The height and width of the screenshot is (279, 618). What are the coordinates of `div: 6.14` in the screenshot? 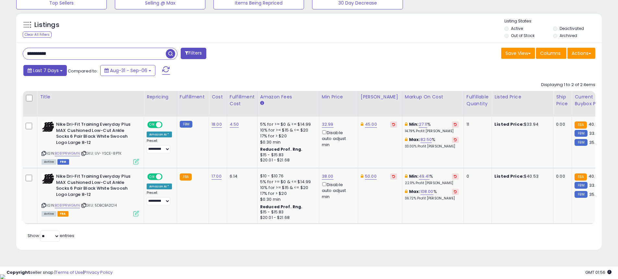 It's located at (241, 176).